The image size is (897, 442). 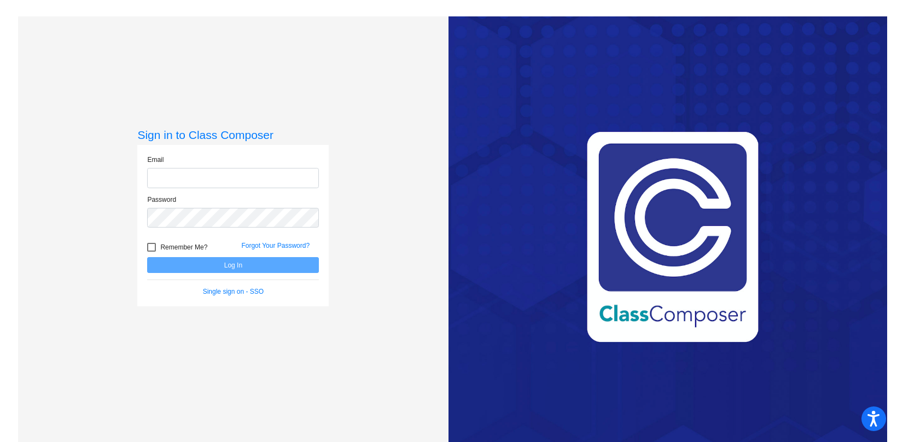 I want to click on a: Forgot Your Password?, so click(x=275, y=246).